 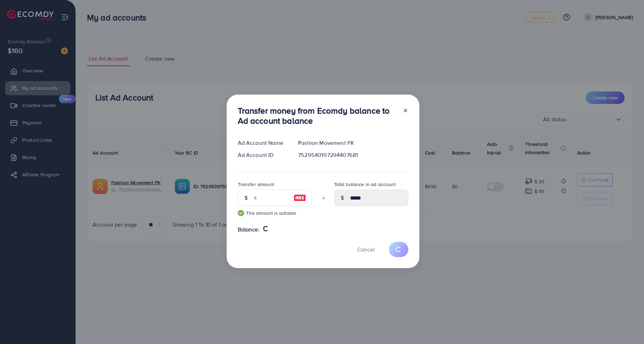 I want to click on span: Balance:, so click(x=248, y=229).